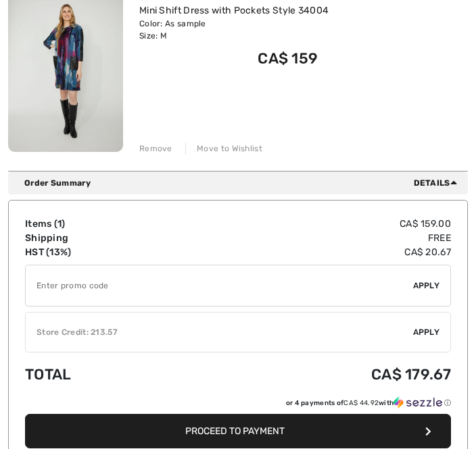  Describe the element at coordinates (238, 405) in the screenshot. I see `div: or 4 payments ofCA$ 44.92withSezzle Click to learn more about Sezzle` at that location.